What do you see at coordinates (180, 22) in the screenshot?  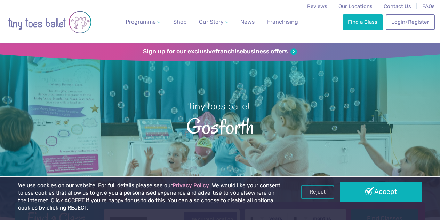 I see `span: Shop` at bounding box center [180, 22].